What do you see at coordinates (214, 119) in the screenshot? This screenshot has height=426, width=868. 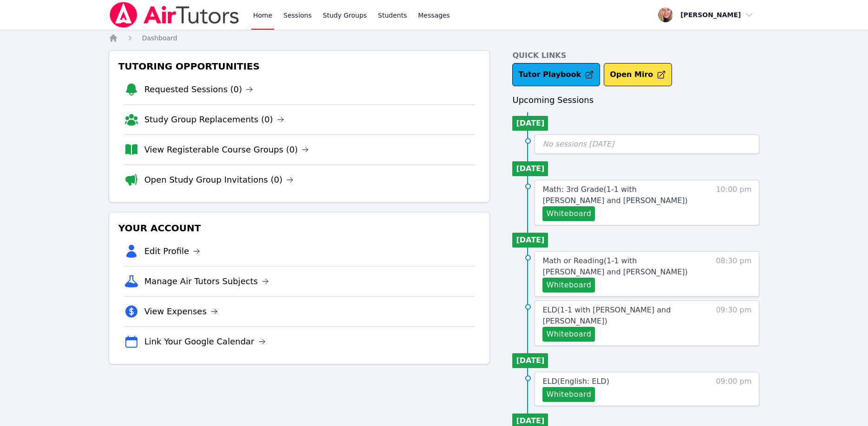 I see `a: Study Group Replacements (0)` at bounding box center [214, 119].